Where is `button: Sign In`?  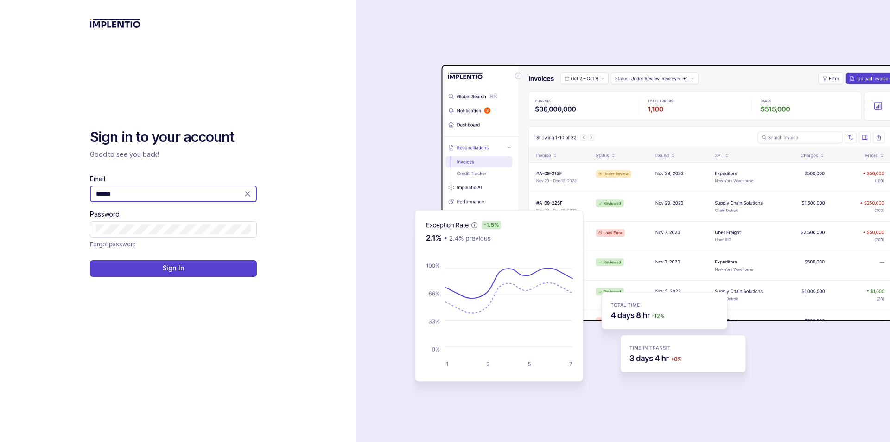
button: Sign In is located at coordinates (173, 268).